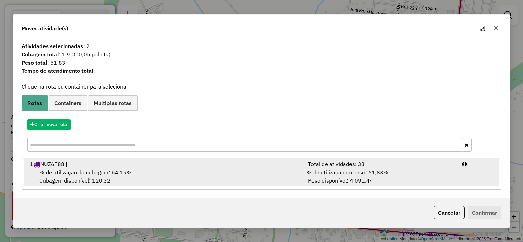 The height and width of the screenshot is (242, 523). I want to click on span: (00,05 pallets), so click(92, 54).